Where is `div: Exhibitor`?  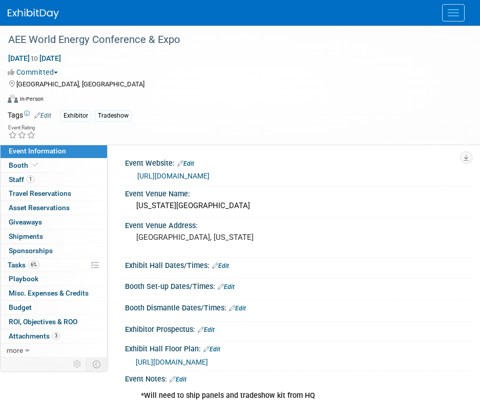 div: Exhibitor is located at coordinates (76, 116).